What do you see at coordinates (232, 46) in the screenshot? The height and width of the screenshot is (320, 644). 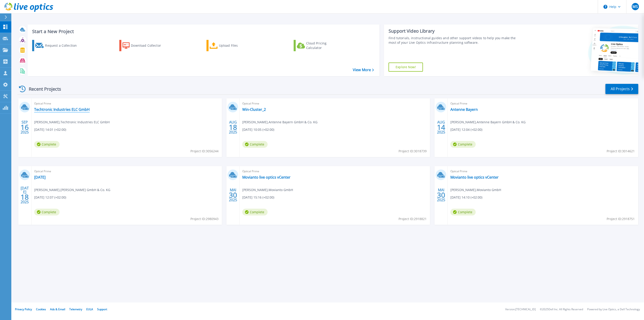 I see `a: Upload Files` at bounding box center [232, 46].